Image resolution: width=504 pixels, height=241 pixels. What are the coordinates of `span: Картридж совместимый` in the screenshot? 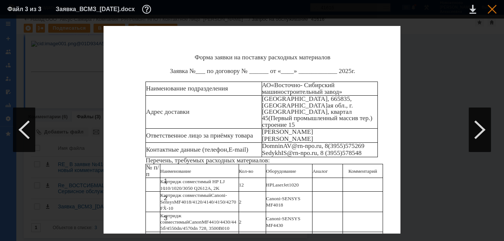 It's located at (174, 219).